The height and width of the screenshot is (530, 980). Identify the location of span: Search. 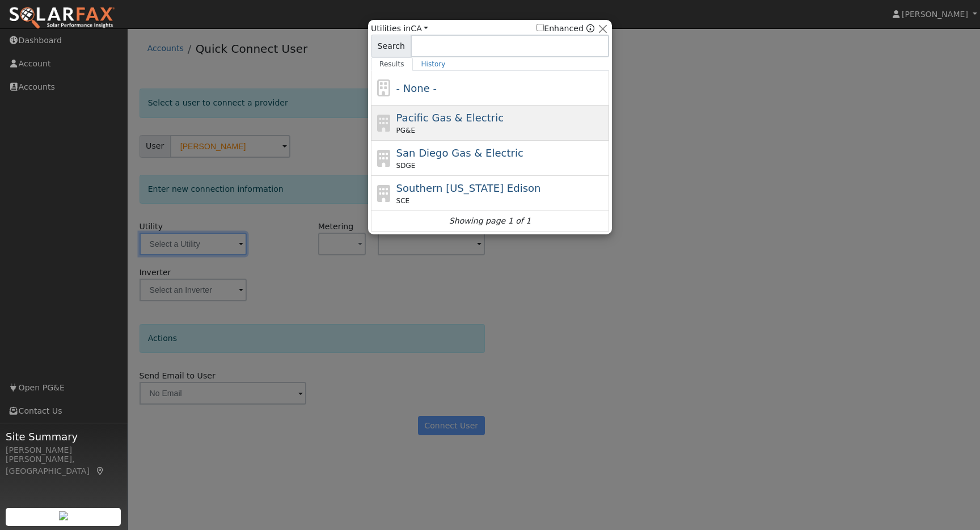
(391, 46).